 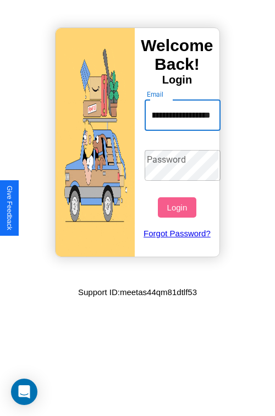 I want to click on a: Forgot Password?, so click(x=177, y=233).